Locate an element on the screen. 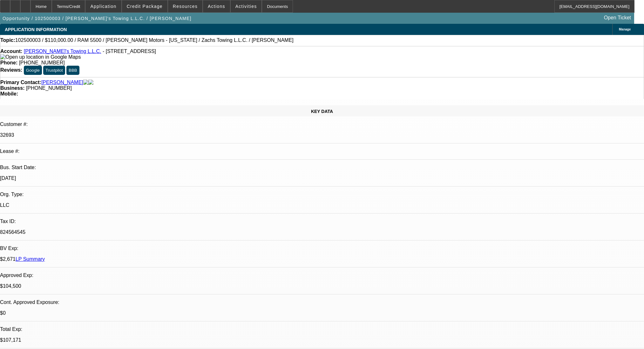 The width and height of the screenshot is (644, 349). a: LP Summary is located at coordinates (31, 259).